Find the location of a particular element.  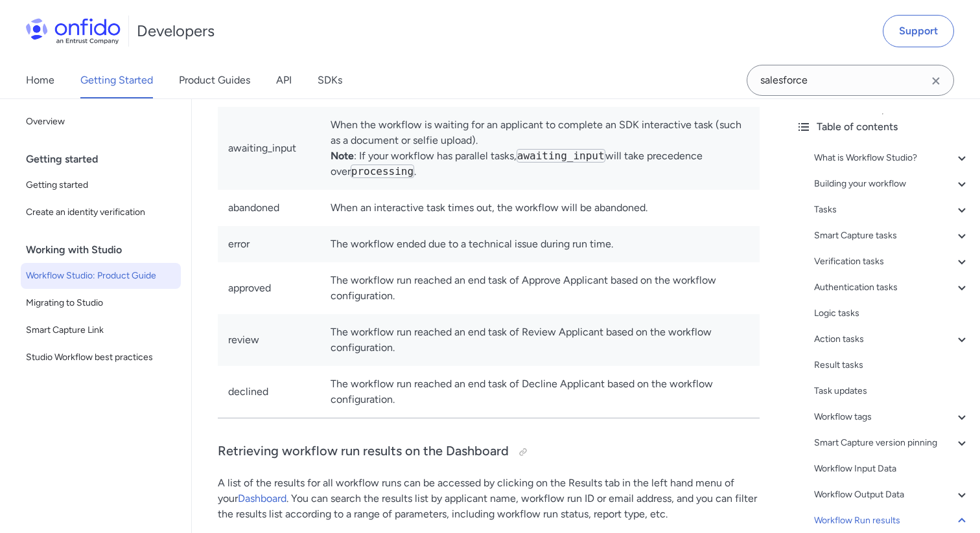

a: Workflow Studio: Product Guide is located at coordinates (101, 276).